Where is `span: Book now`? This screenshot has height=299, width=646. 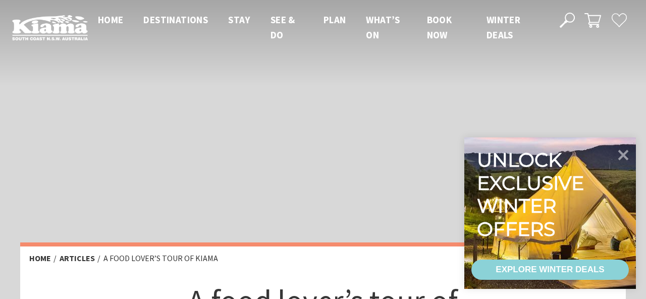
span: Book now is located at coordinates (440, 27).